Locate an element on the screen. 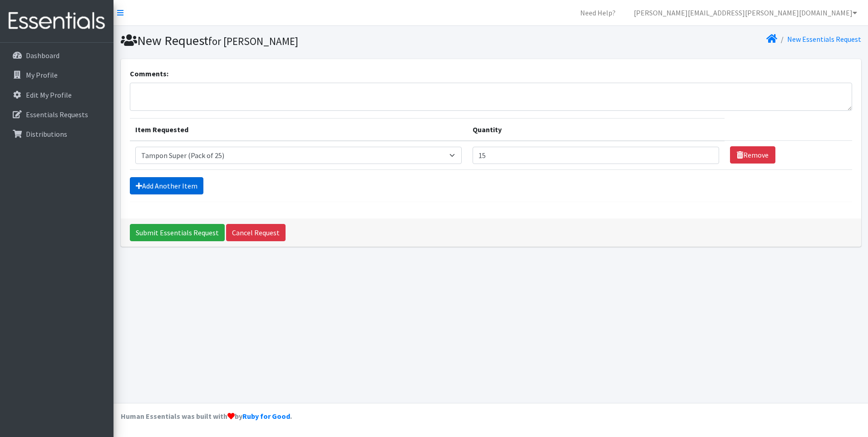  th: Item Requested is located at coordinates (299, 129).